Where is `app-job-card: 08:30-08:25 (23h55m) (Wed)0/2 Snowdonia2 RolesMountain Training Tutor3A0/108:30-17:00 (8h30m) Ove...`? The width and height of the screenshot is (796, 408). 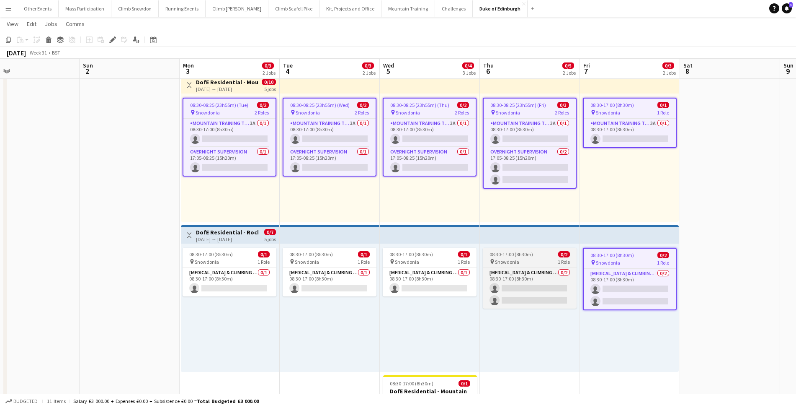 app-job-card: 08:30-08:25 (23h55m) (Wed)0/2 Snowdonia2 RolesMountain Training Tutor3A0/108:30-17:00 (8h30m) Ove... is located at coordinates (330, 137).